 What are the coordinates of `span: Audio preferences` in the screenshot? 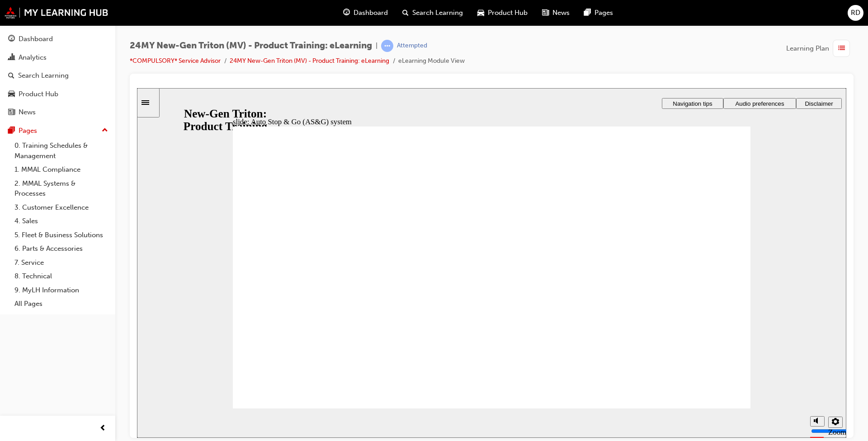 It's located at (623, 15).